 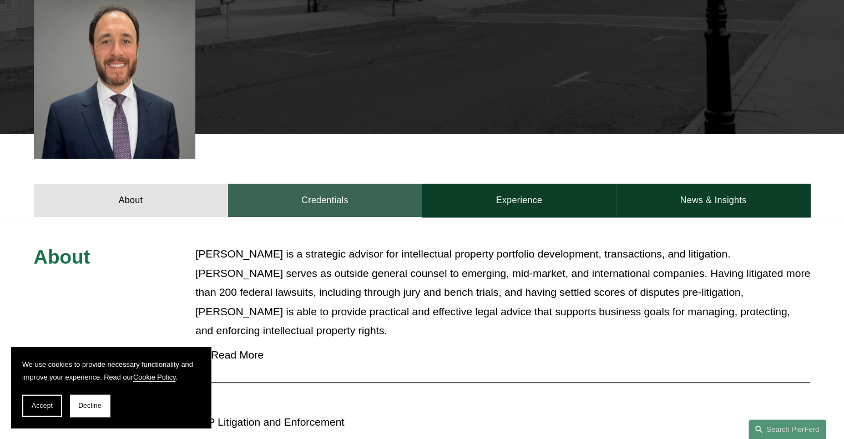 What do you see at coordinates (506, 355) in the screenshot?
I see `span: Read More` at bounding box center [506, 355].